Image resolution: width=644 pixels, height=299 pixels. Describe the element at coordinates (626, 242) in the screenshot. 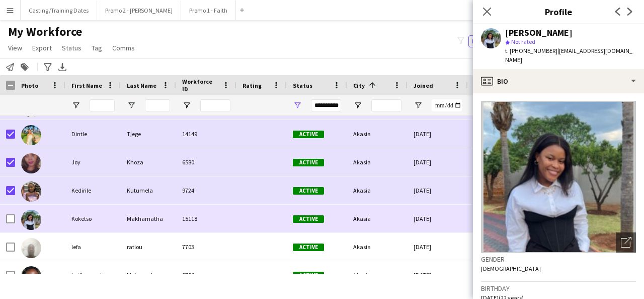

I see `div: Open photos pop-in` at that location.